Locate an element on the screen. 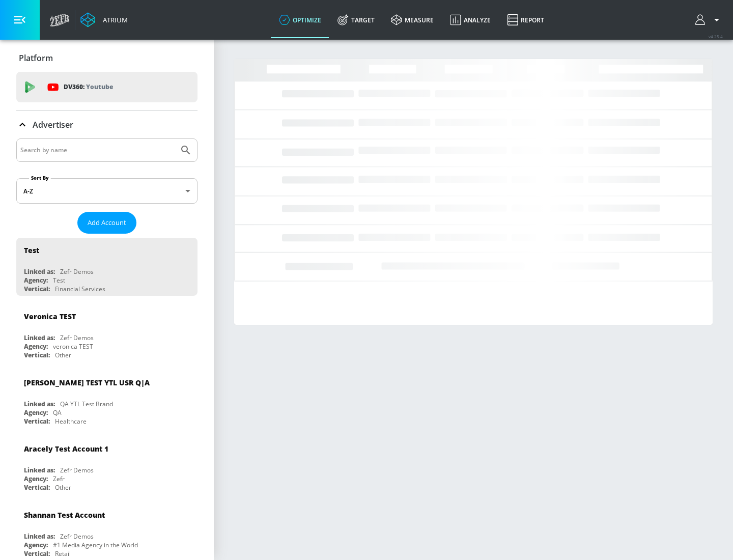  div: DV360: Youtube is located at coordinates (107, 87).